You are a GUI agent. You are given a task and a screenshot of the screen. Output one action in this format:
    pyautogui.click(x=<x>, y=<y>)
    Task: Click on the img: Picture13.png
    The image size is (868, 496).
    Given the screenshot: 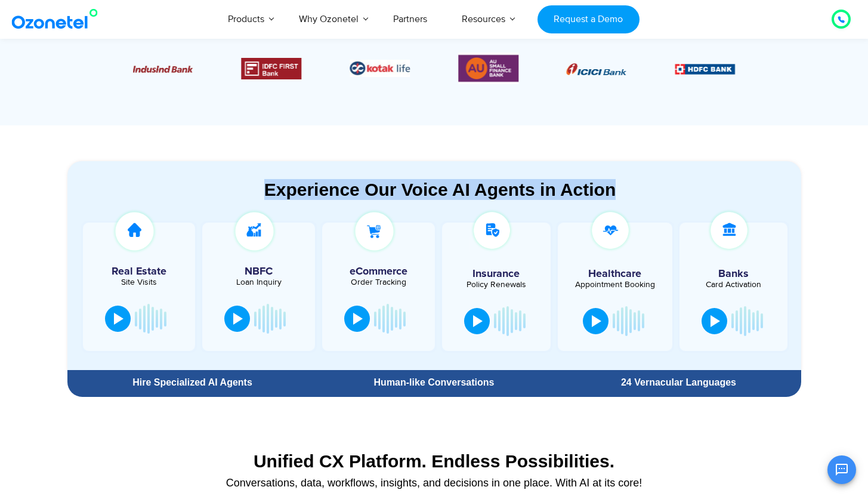 What is the action you would take?
    pyautogui.click(x=488, y=68)
    